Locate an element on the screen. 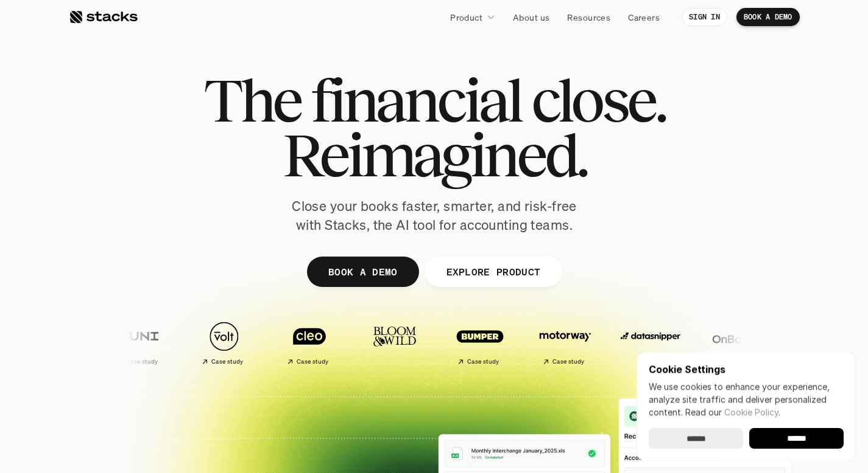 The height and width of the screenshot is (473, 868). p: Resources is located at coordinates (588, 17).